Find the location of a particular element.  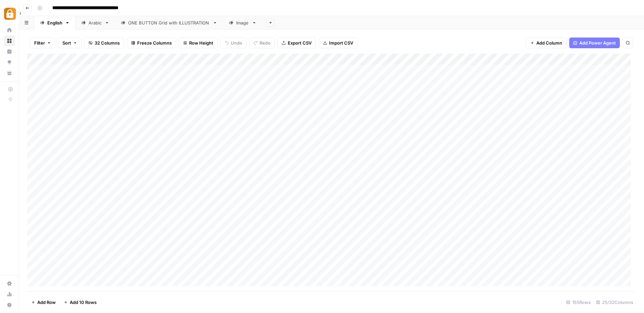

a: Insights is located at coordinates (10, 52).